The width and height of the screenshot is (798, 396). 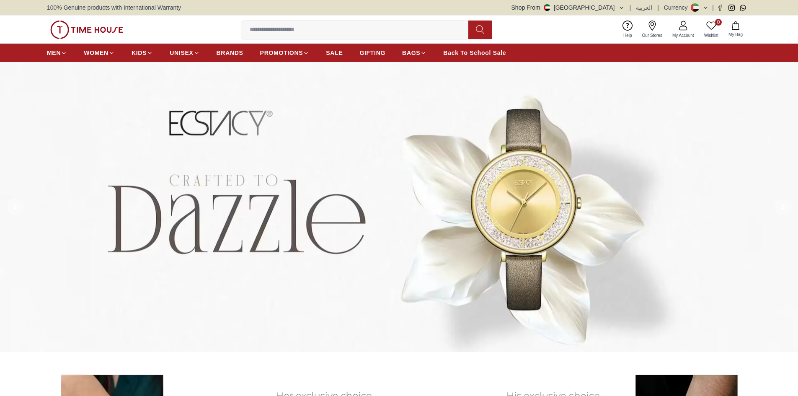 What do you see at coordinates (718, 22) in the screenshot?
I see `span: 0` at bounding box center [718, 22].